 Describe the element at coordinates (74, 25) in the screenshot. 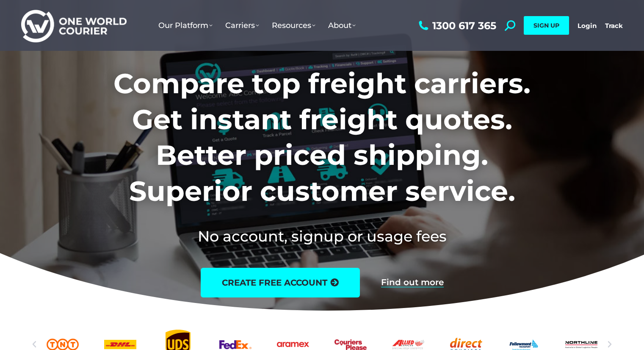

I see `img: One World Courier` at that location.